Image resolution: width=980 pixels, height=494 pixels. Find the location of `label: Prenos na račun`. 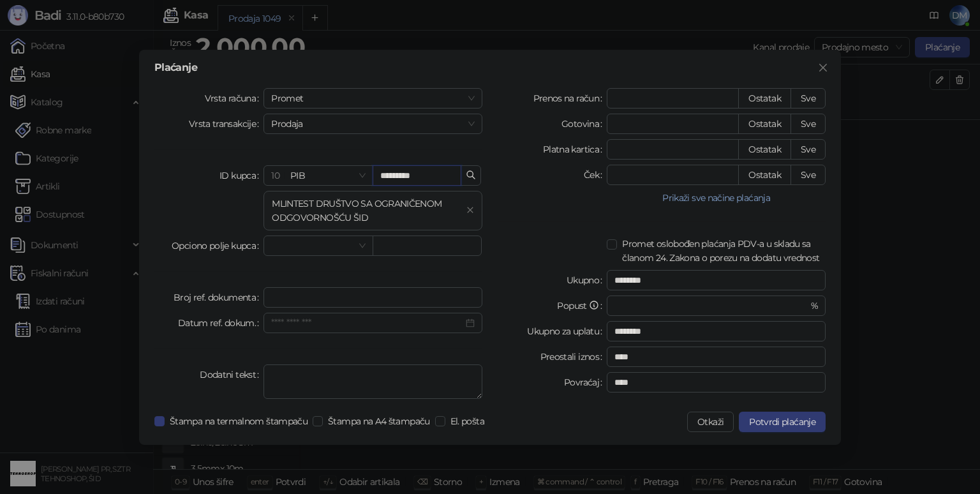

label: Prenos na račun is located at coordinates (570, 98).